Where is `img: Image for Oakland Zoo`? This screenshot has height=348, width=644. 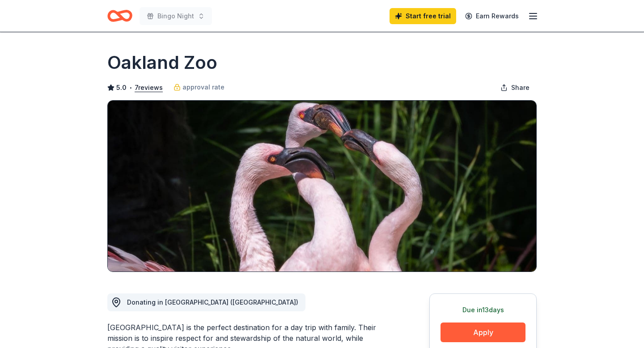 img: Image for Oakland Zoo is located at coordinates (322, 186).